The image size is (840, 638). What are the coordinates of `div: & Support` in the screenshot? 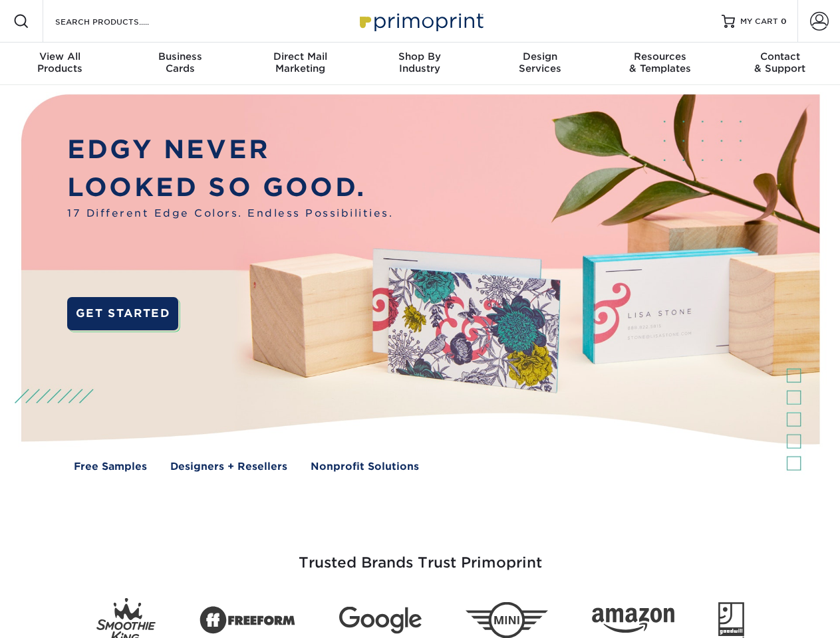 It's located at (780, 63).